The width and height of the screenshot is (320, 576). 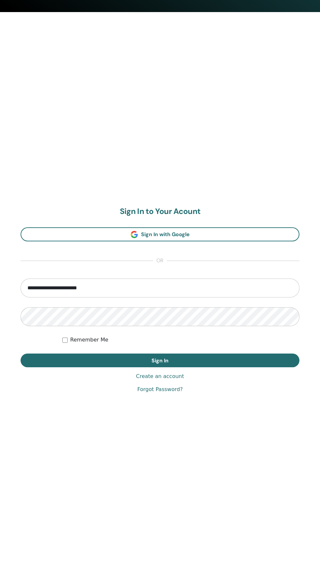 What do you see at coordinates (160, 361) in the screenshot?
I see `span: Sign In` at bounding box center [160, 361].